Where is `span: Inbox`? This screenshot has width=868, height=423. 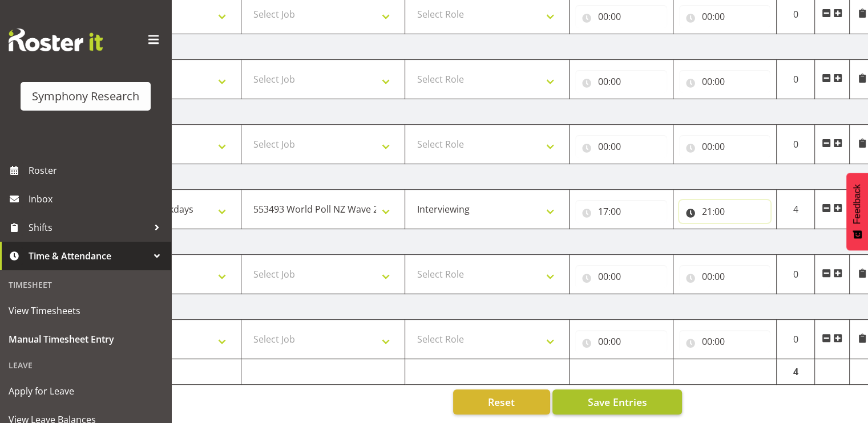 span: Inbox is located at coordinates (97, 199).